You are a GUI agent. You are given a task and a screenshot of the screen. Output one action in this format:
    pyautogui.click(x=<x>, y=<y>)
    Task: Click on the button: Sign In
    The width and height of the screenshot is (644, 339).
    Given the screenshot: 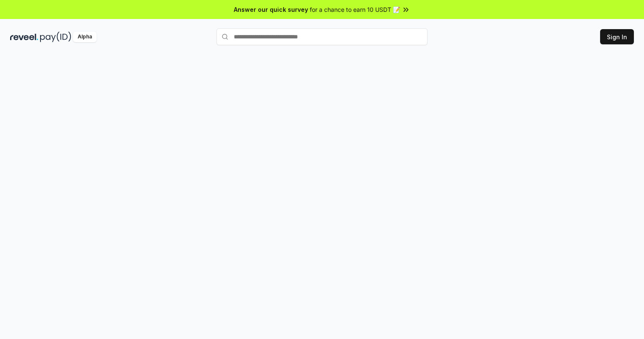 What is the action you would take?
    pyautogui.click(x=617, y=37)
    